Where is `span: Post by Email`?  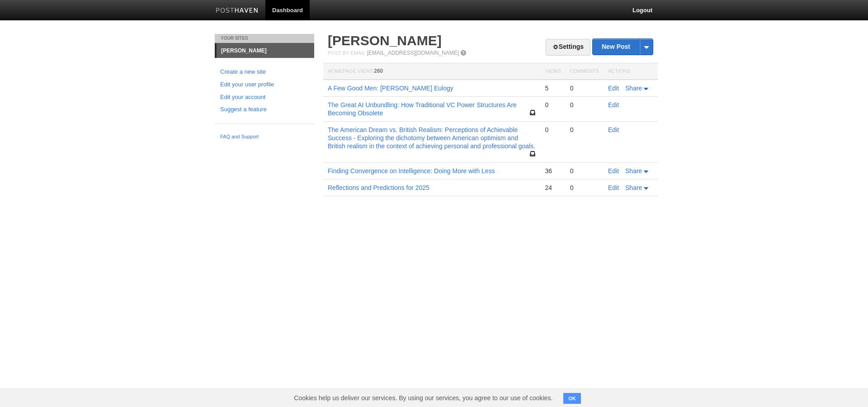 span: Post by Email is located at coordinates (347, 53).